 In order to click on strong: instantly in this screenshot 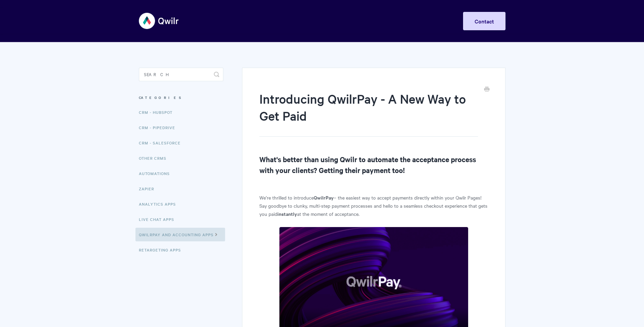, I will do `click(287, 214)`.